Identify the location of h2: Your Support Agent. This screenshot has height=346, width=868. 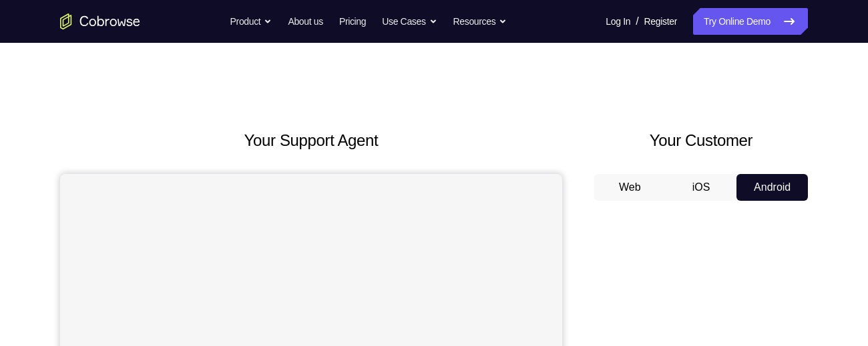
(311, 140).